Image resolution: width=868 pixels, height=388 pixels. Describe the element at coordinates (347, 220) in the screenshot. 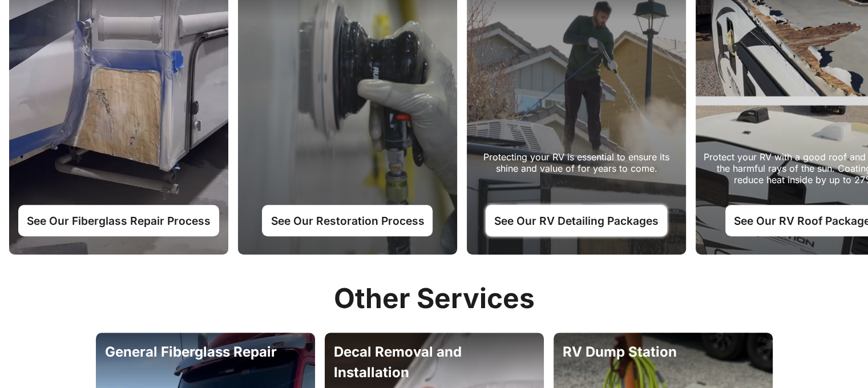

I see `a: See Our Restoration Process` at that location.